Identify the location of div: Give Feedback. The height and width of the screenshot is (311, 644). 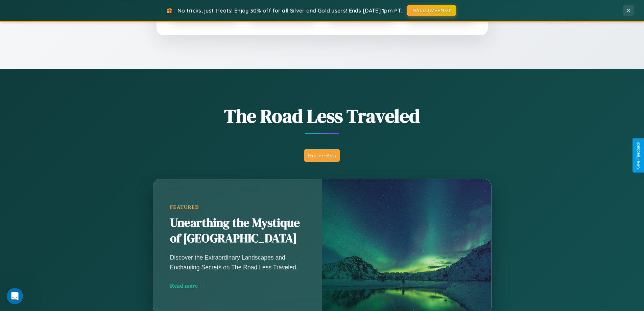
(638, 155).